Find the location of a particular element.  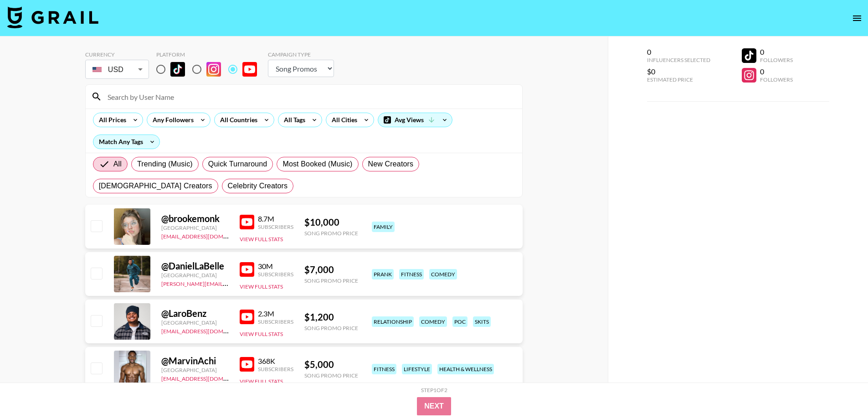

div: $ 1,200 is located at coordinates (331, 317).